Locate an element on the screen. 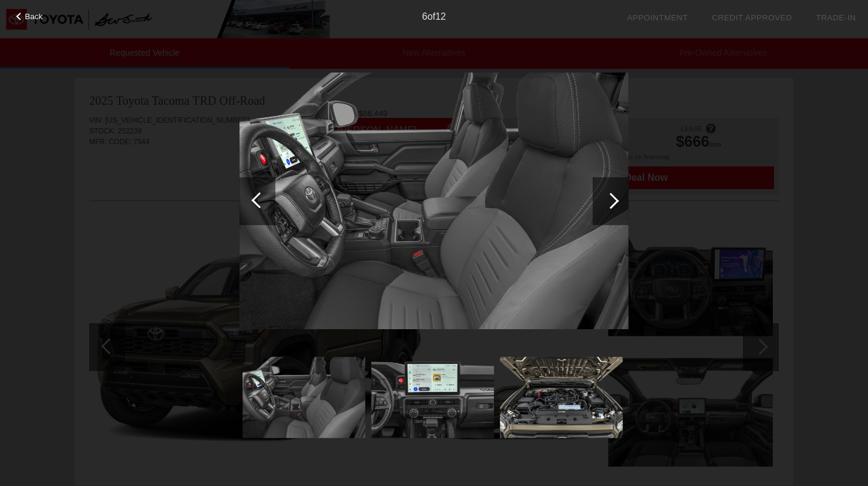 This screenshot has width=868, height=486. span: 6 is located at coordinates (424, 16).